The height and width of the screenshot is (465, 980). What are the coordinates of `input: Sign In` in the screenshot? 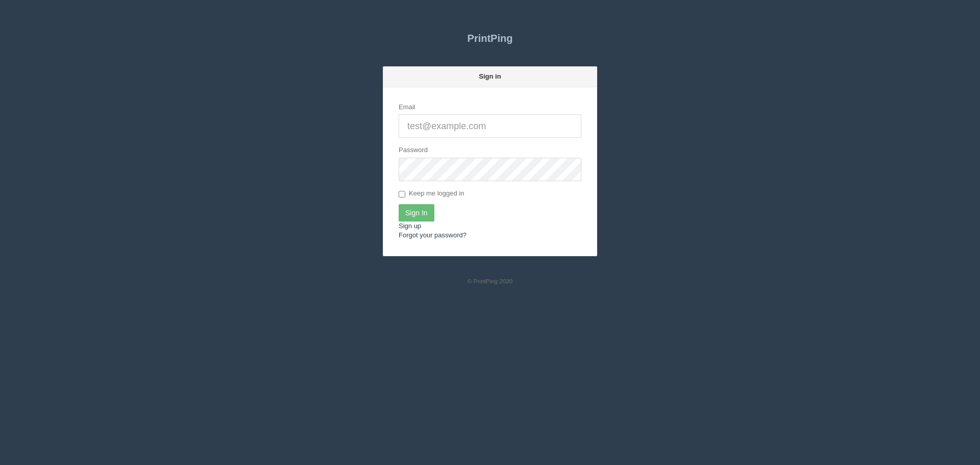 It's located at (417, 213).